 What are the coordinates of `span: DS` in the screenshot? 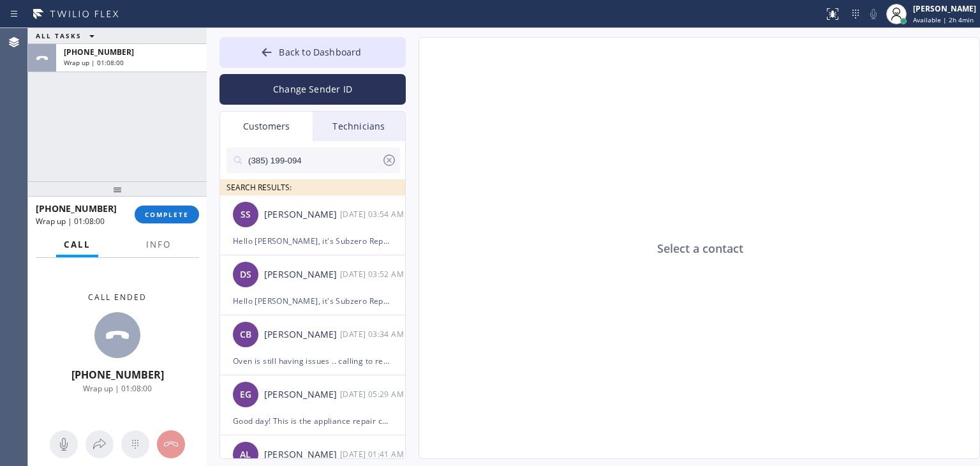 It's located at (246, 274).